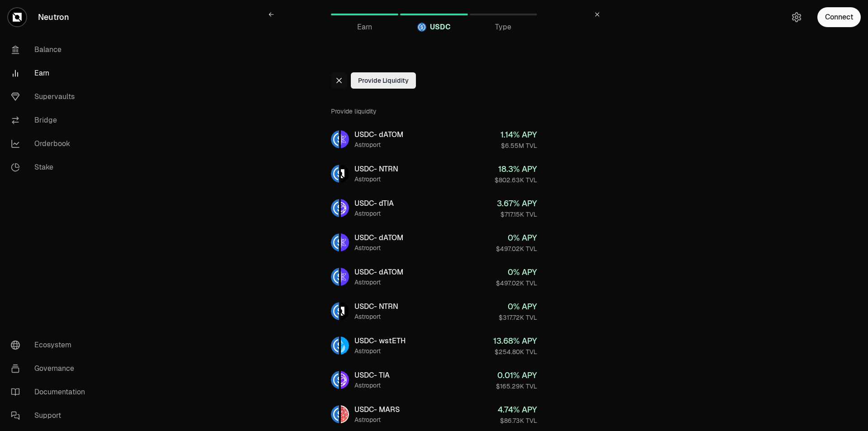  I want to click on span: Type, so click(503, 27).